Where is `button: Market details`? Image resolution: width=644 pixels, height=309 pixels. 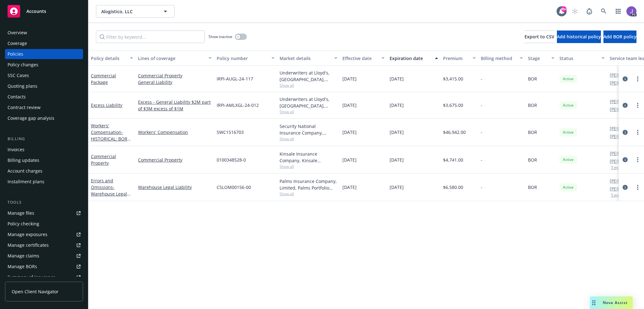 button: Market details is located at coordinates (309, 58).